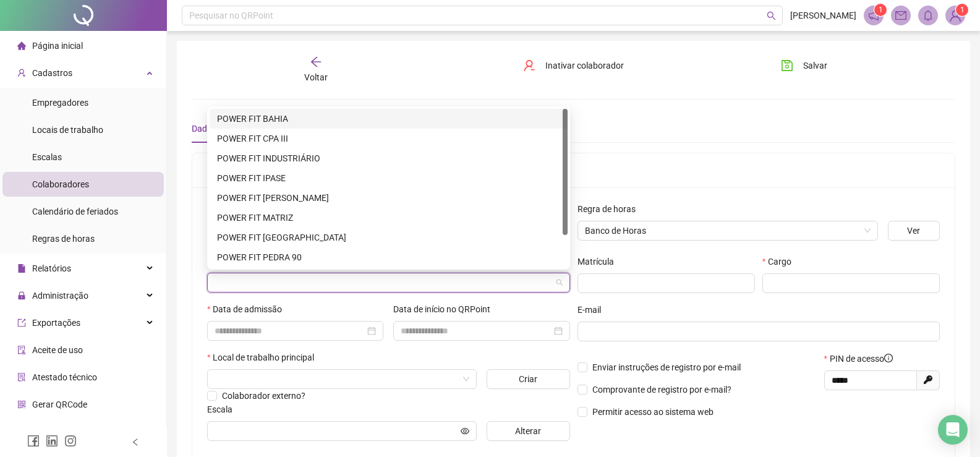 Image resolution: width=980 pixels, height=457 pixels. Describe the element at coordinates (815, 66) in the screenshot. I see `span: Salvar` at that location.